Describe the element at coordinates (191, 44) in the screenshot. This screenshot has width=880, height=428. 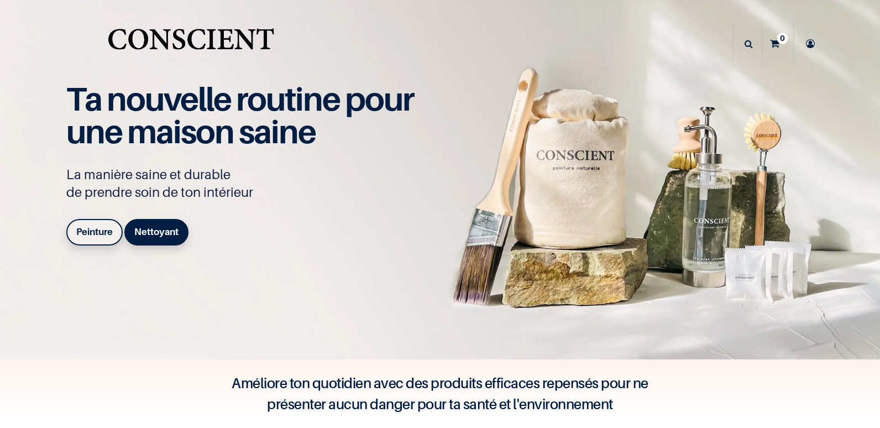
I see `a: Logo of Conscient` at that location.